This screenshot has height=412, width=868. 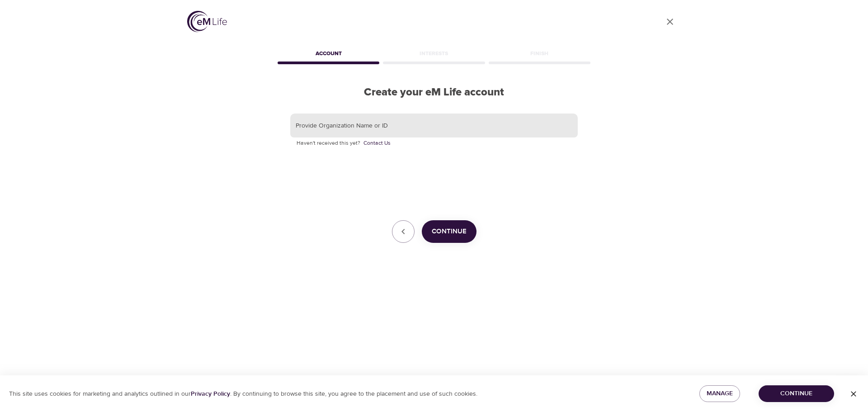 I want to click on span: Manage, so click(x=720, y=393).